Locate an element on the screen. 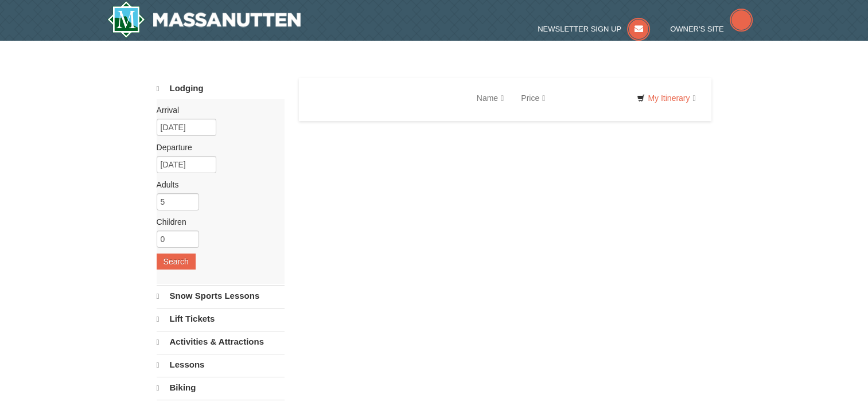 The width and height of the screenshot is (868, 406). a: Lodging is located at coordinates (220, 88).